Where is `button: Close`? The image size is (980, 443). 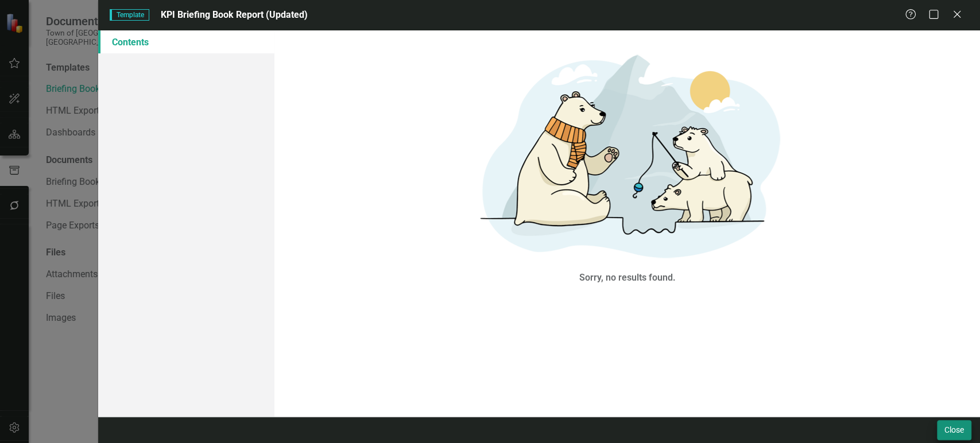
button: Close is located at coordinates (954, 430).